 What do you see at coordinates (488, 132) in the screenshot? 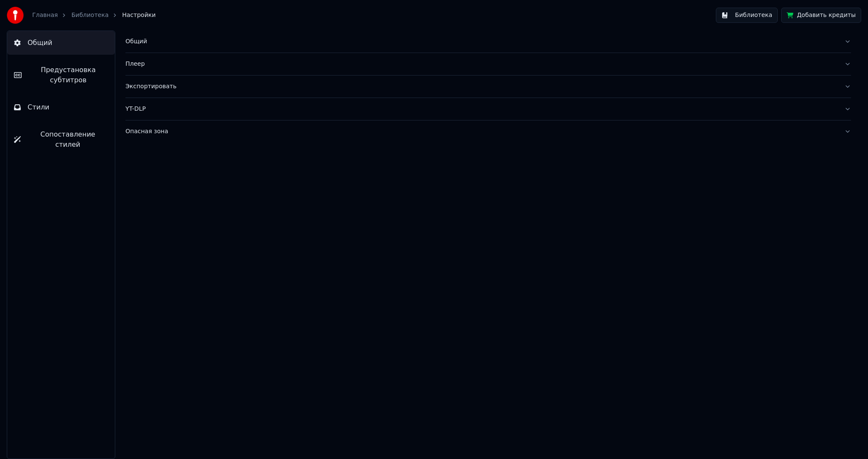
I see `button: Опасная зона` at bounding box center [488, 132].